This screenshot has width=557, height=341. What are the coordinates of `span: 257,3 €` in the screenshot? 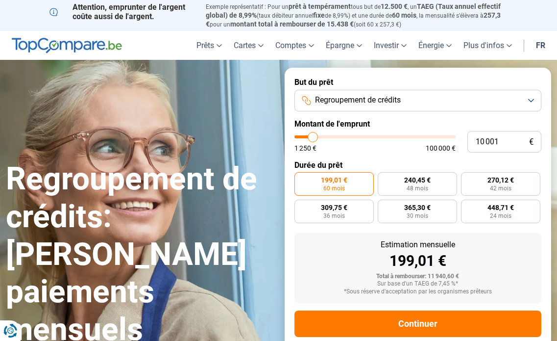 It's located at (353, 20).